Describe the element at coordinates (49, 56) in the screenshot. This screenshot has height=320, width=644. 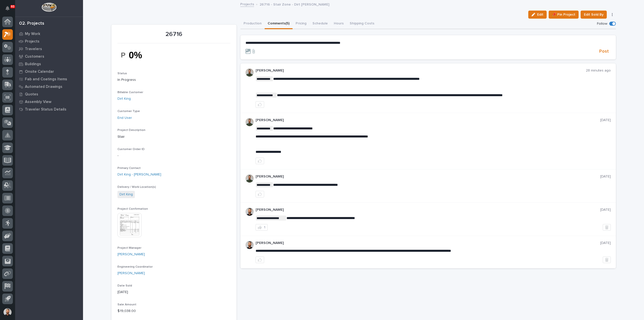
I see `a: Customers` at that location.